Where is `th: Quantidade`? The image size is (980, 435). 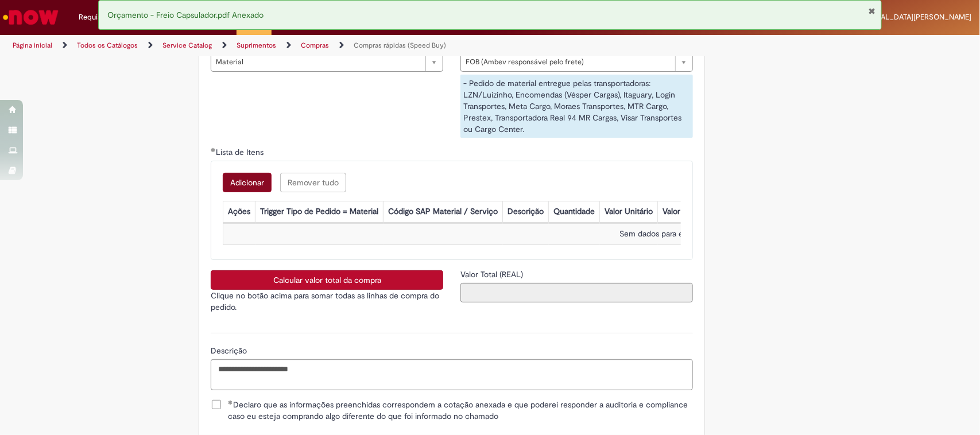 th: Quantidade is located at coordinates (575, 212).